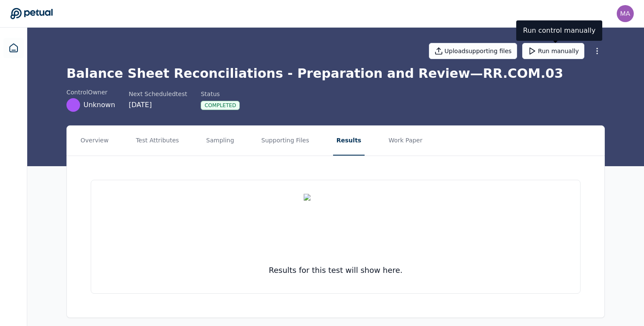 This screenshot has height=326, width=644. I want to click on div: control Owner, so click(91, 92).